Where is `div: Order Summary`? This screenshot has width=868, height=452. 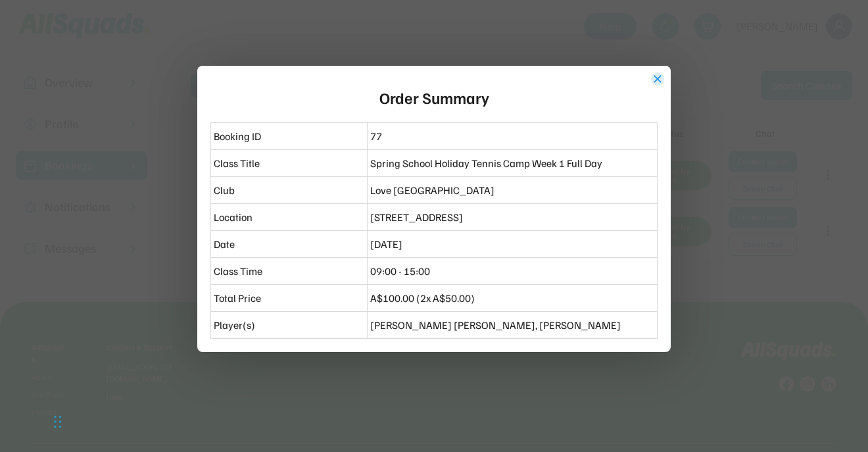
div: Order Summary is located at coordinates (434, 97).